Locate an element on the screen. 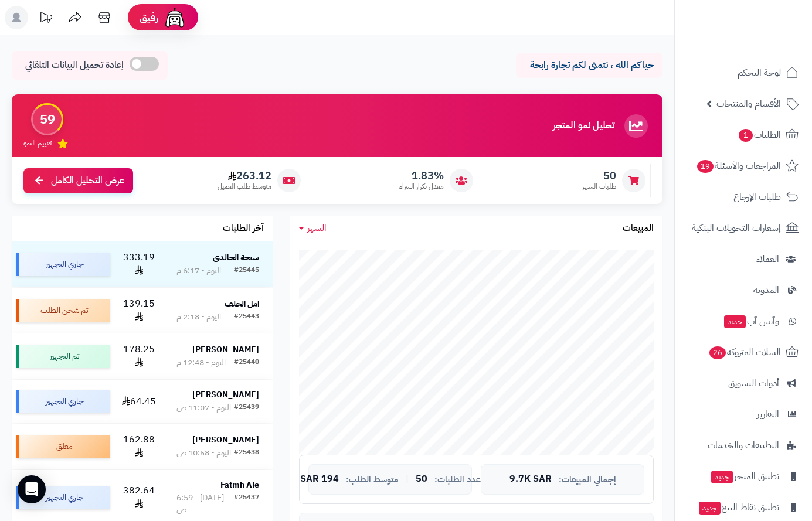 This screenshot has height=521, width=812. a: أدوات التسويق is located at coordinates (743, 383).